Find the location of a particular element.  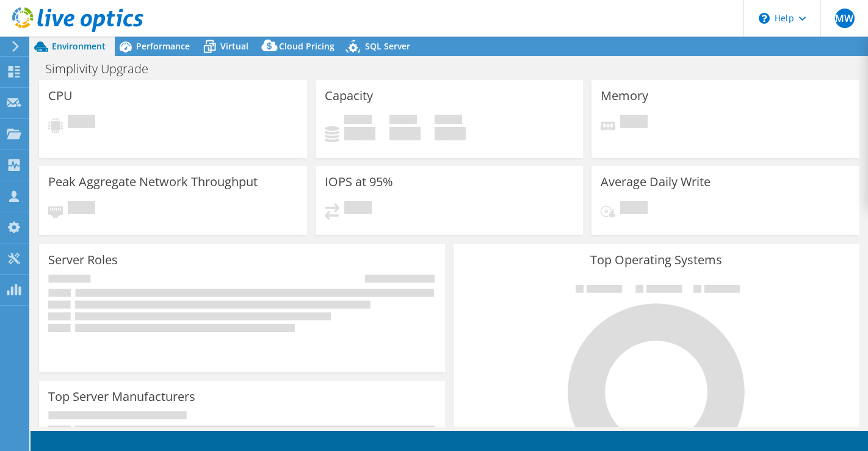

h3: Average Daily Write is located at coordinates (656, 182).